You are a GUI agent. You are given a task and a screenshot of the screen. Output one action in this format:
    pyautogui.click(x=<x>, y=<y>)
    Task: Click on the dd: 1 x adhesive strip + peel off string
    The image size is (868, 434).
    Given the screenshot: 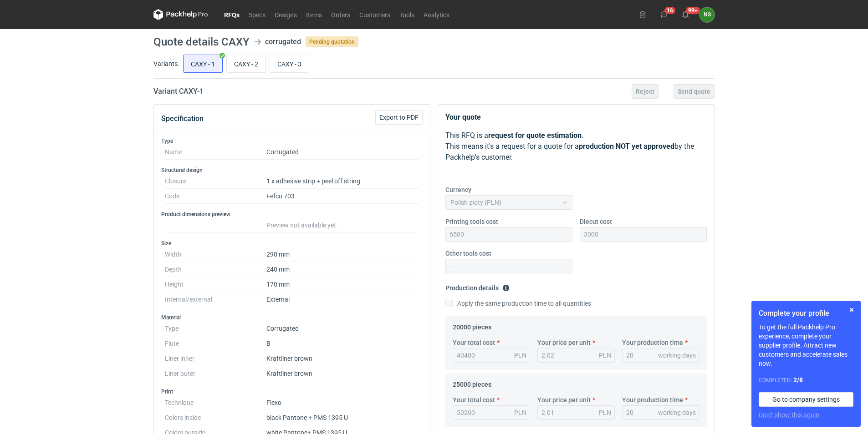 What is the action you would take?
    pyautogui.click(x=342, y=181)
    